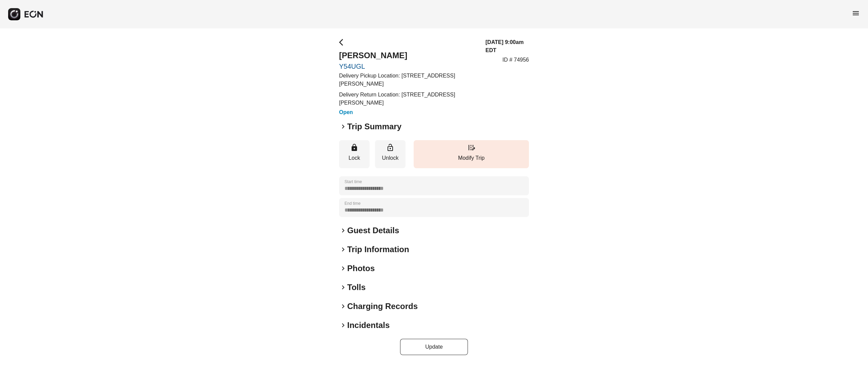  What do you see at coordinates (382, 306) in the screenshot?
I see `h2: Charging Records` at bounding box center [382, 306].